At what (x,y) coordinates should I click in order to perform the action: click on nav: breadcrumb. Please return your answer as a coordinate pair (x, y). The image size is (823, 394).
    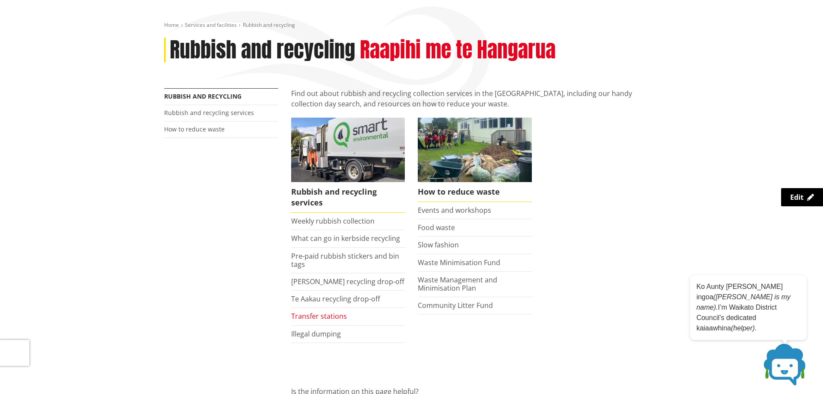
    Looking at the image, I should click on (412, 25).